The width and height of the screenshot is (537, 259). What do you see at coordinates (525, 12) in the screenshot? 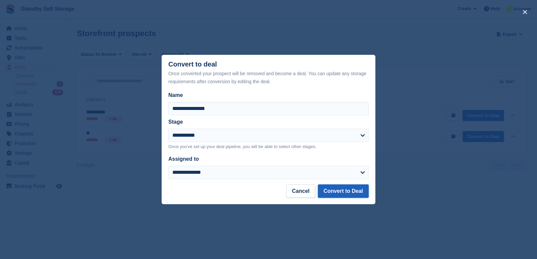
I see `button: close` at bounding box center [525, 12].